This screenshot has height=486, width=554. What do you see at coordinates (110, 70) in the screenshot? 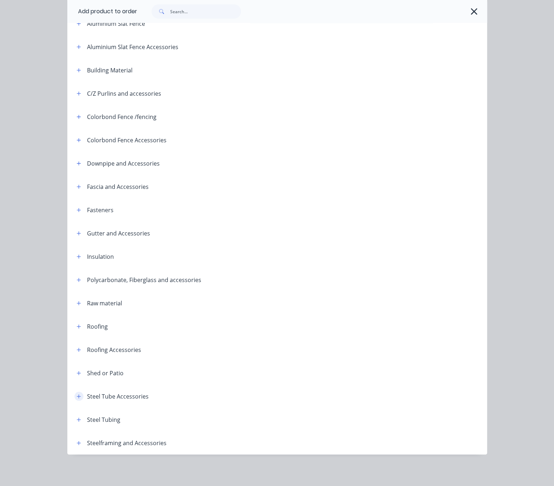
I see `div: Building Material` at bounding box center [110, 70].